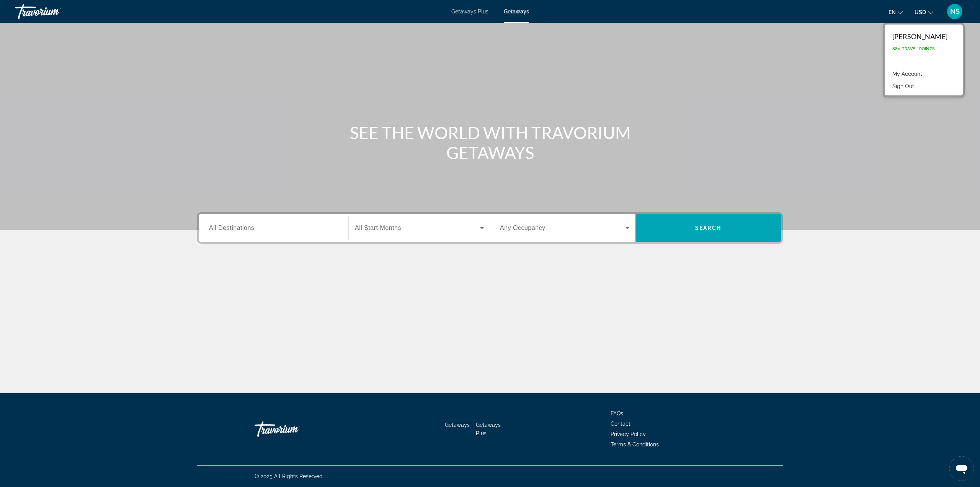  I want to click on div: Search widget, so click(490, 228).